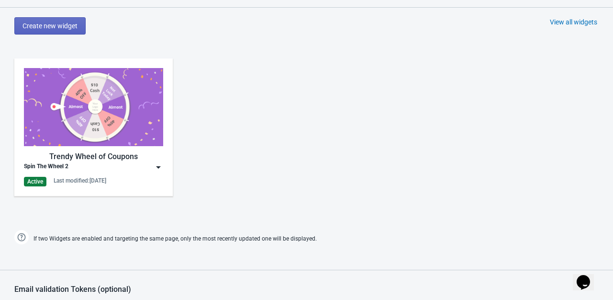 The image size is (613, 300). What do you see at coordinates (50, 26) in the screenshot?
I see `button: Create new widget` at bounding box center [50, 26].